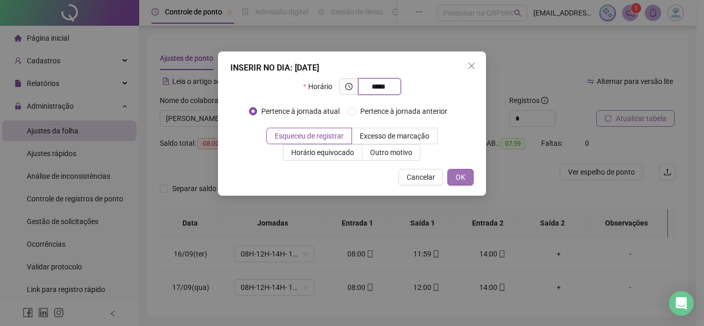  Describe the element at coordinates (460, 177) in the screenshot. I see `span: OK` at that location.